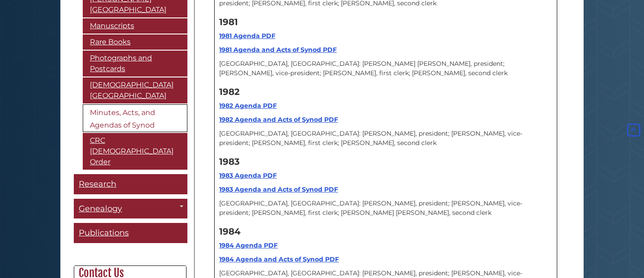 Image resolution: width=644 pixels, height=278 pixels. I want to click on a: Back to Top, so click(633, 130).